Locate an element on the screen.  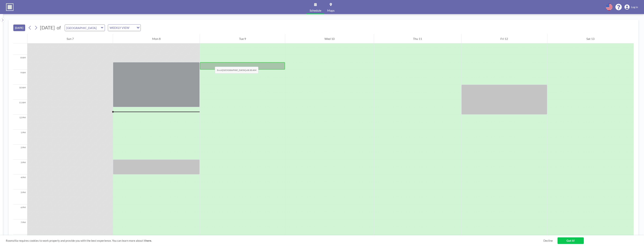
div: 5 PM is located at coordinates (20, 197).